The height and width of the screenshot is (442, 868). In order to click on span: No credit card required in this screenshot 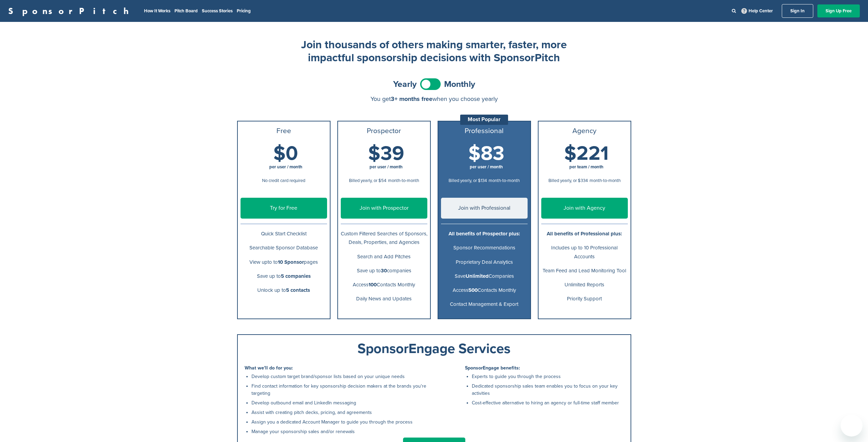, I will do `click(284, 181)`.